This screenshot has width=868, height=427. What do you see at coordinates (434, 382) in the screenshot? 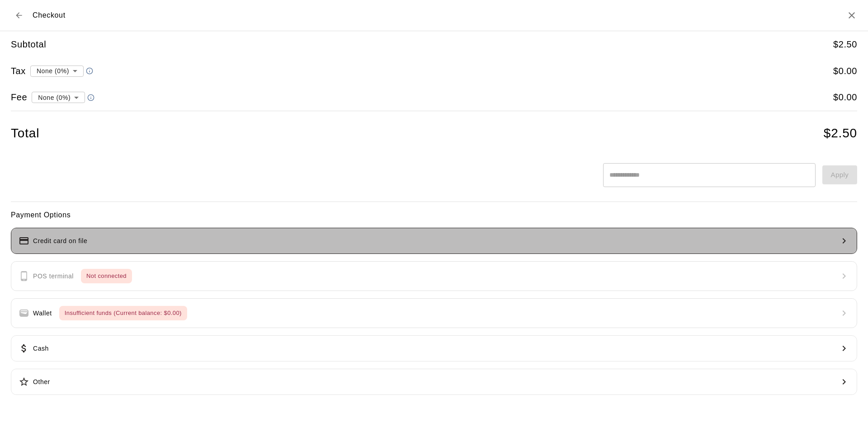
I see `button: Other` at bounding box center [434, 382].